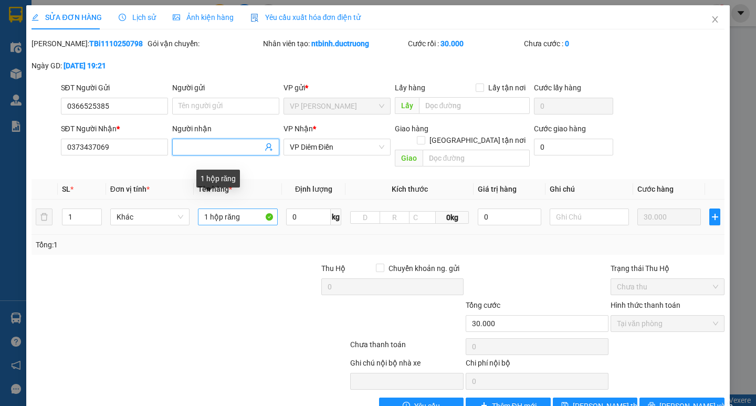 Image resolution: width=756 pixels, height=406 pixels. What do you see at coordinates (122, 17) in the screenshot?
I see `span: clock-circle` at bounding box center [122, 17].